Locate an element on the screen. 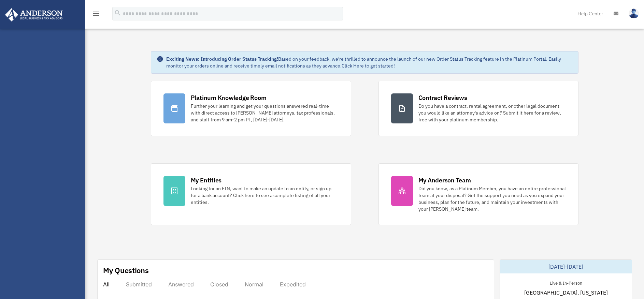  strong: Exciting News: Introducing Order Status Tracking! is located at coordinates (222, 59).